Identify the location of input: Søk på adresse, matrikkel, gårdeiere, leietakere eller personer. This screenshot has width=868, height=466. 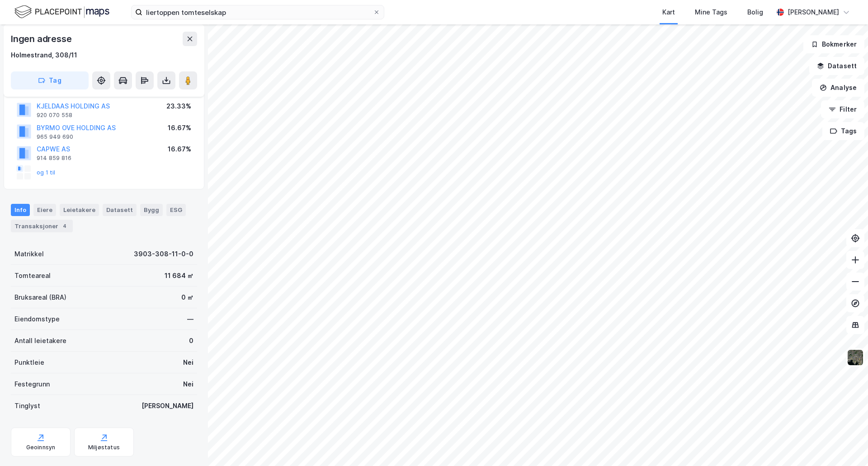
(258, 13).